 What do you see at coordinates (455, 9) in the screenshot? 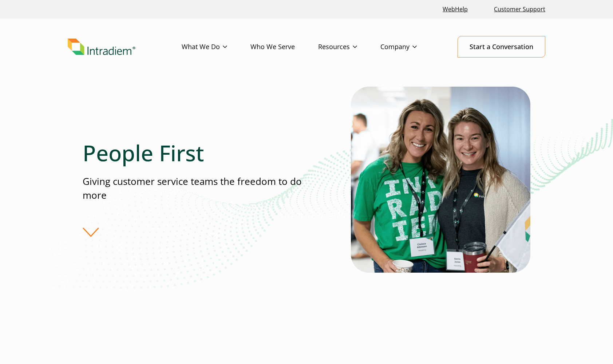
I see `a: Link opens in a new window` at bounding box center [455, 9].